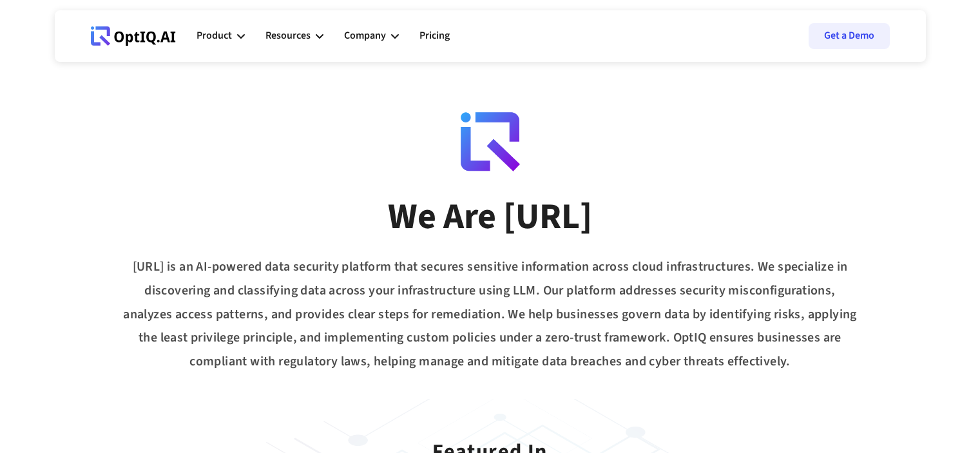 Image resolution: width=980 pixels, height=453 pixels. What do you see at coordinates (435, 36) in the screenshot?
I see `a: Pricing` at bounding box center [435, 36].